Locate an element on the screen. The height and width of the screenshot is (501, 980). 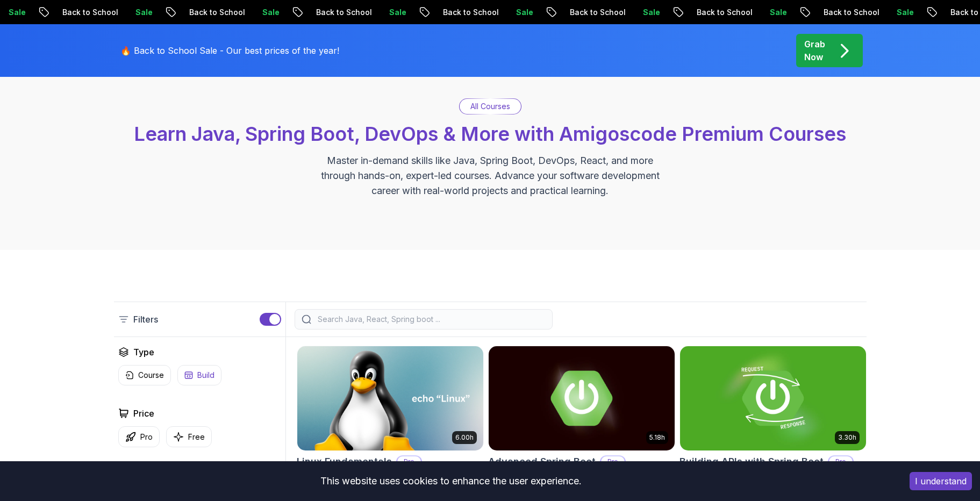
span: Learn Java, Spring Boot, DevOps & More with Amigoscode Premium Courses is located at coordinates (490, 134).